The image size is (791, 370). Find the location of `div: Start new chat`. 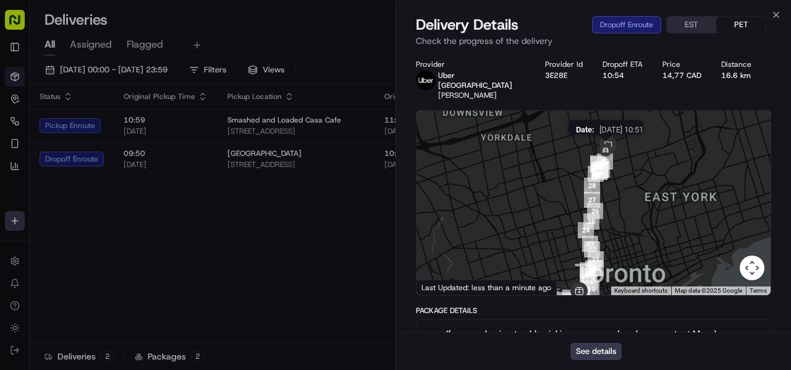

div: Start new chat is located at coordinates (122, 124).